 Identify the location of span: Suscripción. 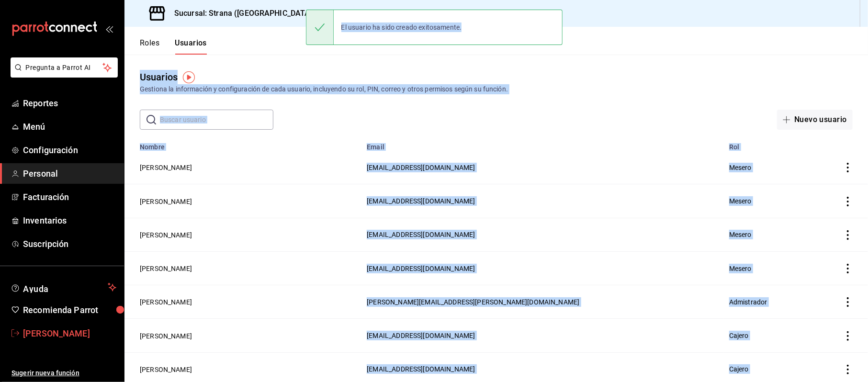
(69, 244).